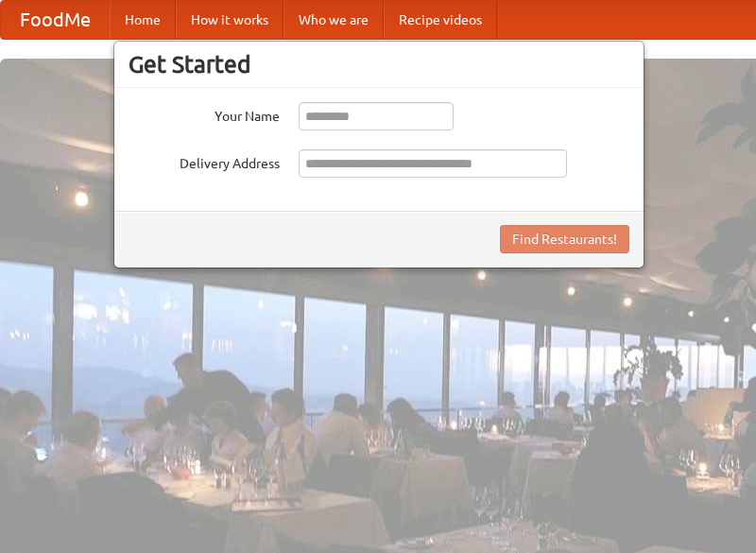 The image size is (756, 553). Describe the element at coordinates (204, 161) in the screenshot. I see `label: Delivery Address` at that location.